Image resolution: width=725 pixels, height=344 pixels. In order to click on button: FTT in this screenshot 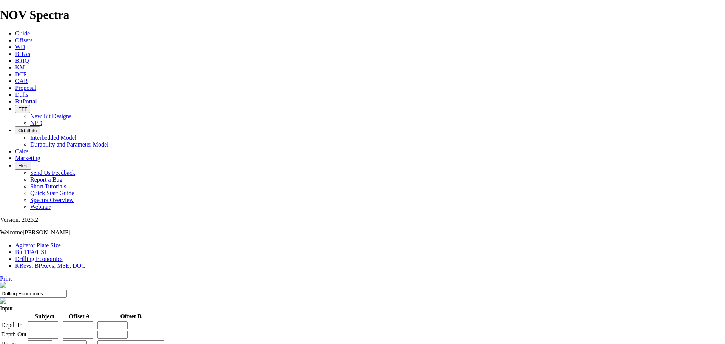, I will do `click(23, 109)`.